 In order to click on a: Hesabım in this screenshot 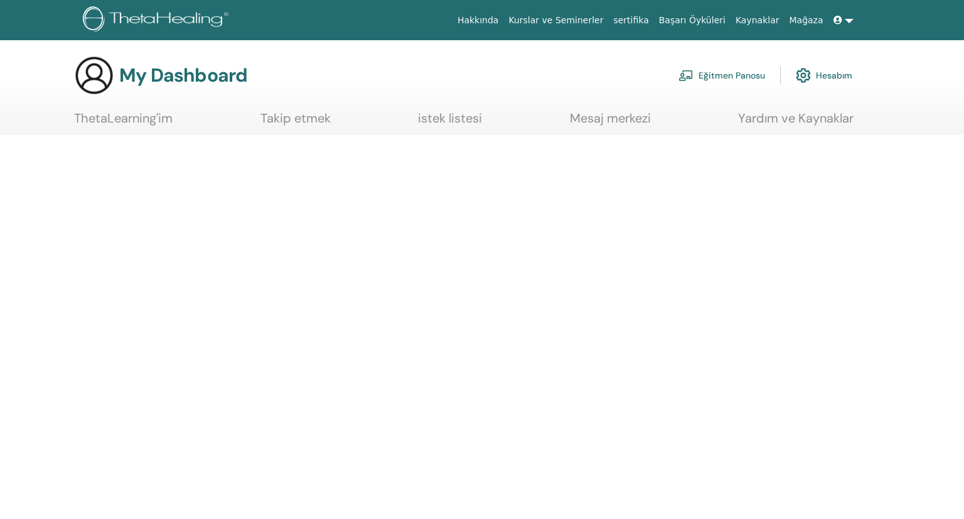, I will do `click(824, 75)`.